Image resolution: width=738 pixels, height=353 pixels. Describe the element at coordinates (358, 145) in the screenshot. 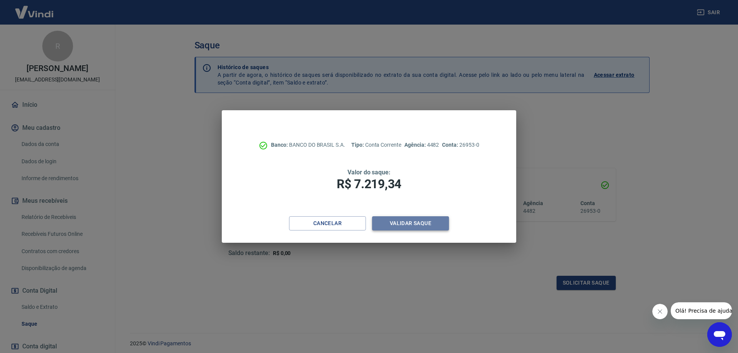

I see `span: Tipo:` at that location.